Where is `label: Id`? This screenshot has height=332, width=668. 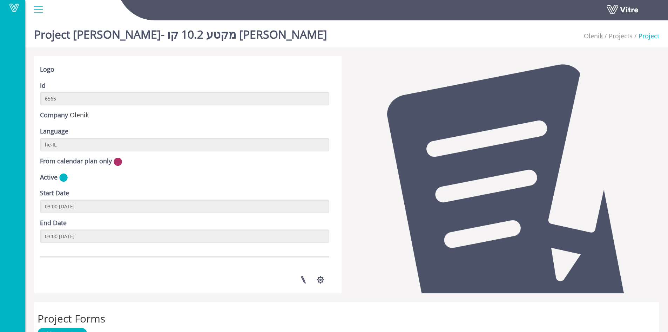 label: Id is located at coordinates (43, 86).